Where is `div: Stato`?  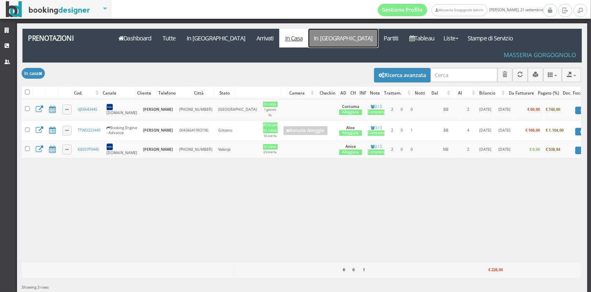 div: Stato is located at coordinates (225, 93).